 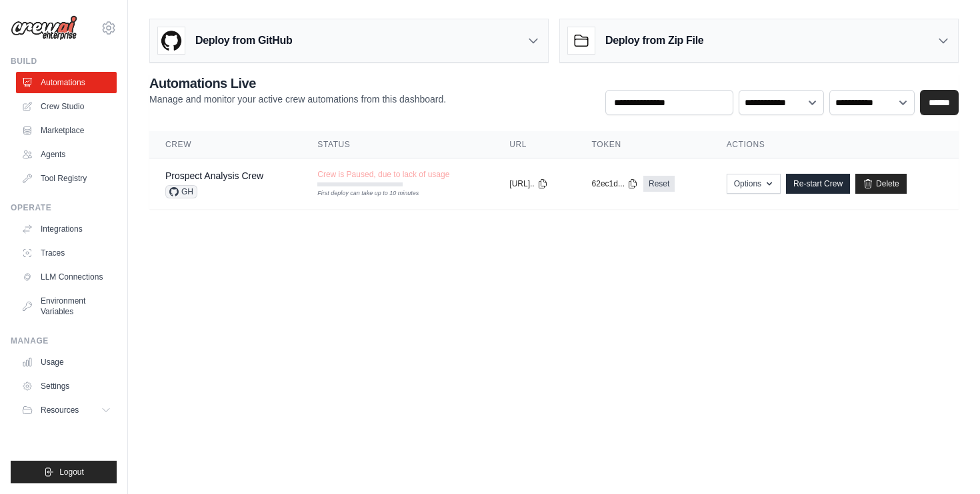 What do you see at coordinates (297, 99) in the screenshot?
I see `p: Manage and monitor your active crew automations from this dashboard.` at bounding box center [297, 99].